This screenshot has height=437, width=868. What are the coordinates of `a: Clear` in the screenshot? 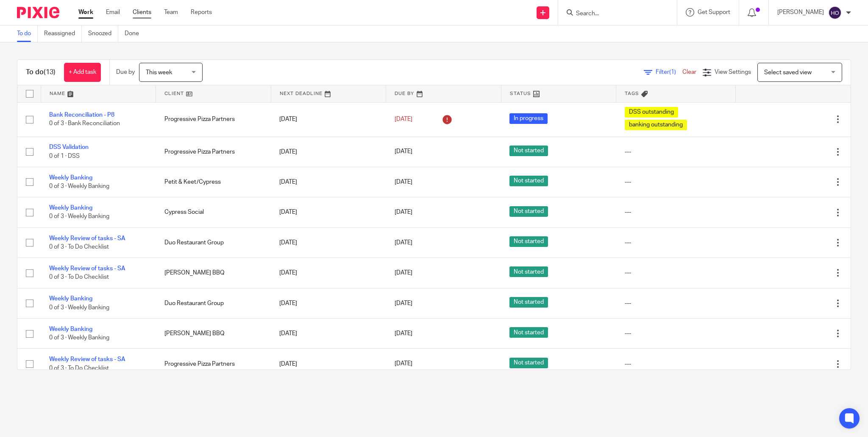 It's located at (689, 72).